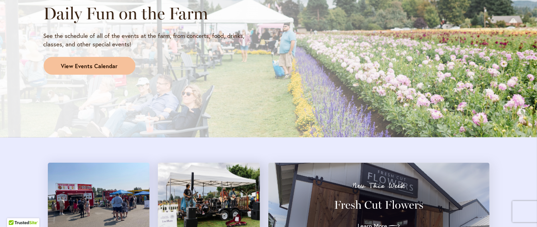 Image resolution: width=537 pixels, height=227 pixels. What do you see at coordinates (153, 40) in the screenshot?
I see `p: See the schedule of all of the events at the farm, from concerts, food, drinks, classes, and othe...` at bounding box center [153, 40].